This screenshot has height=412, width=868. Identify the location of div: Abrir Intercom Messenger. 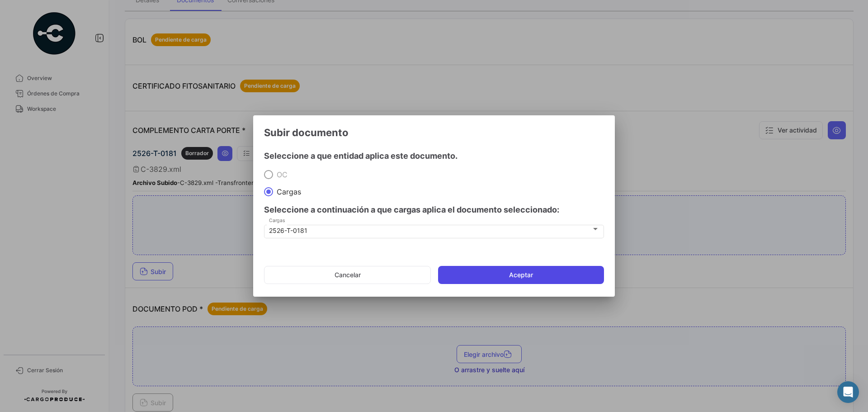
(848, 392).